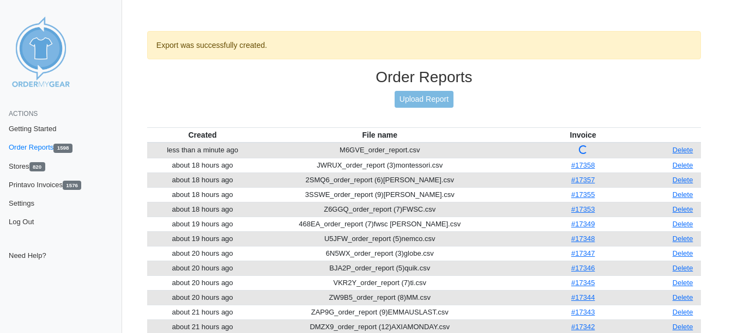 The height and width of the screenshot is (333, 732). I want to click on td: JWRUX_order_report (3)montessori.csv, so click(379, 165).